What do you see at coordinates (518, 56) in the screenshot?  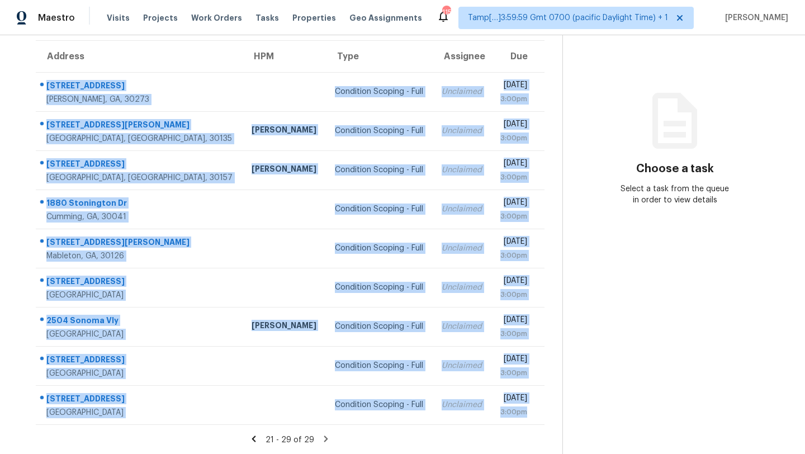 I see `th: Due` at bounding box center [518, 56].